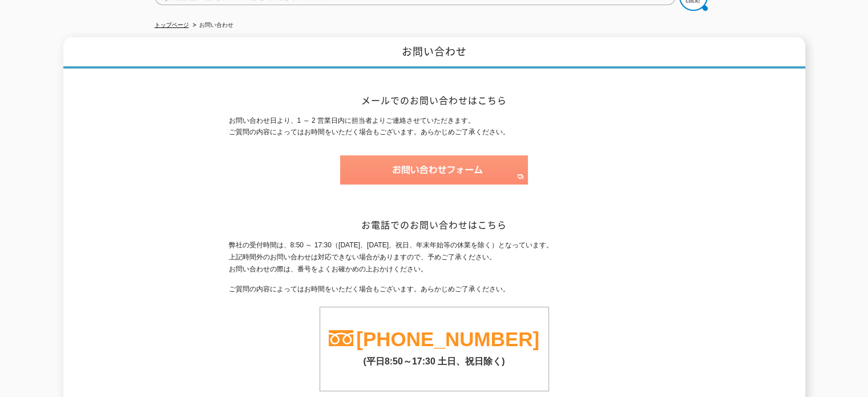 This screenshot has width=868, height=397. Describe the element at coordinates (435, 127) in the screenshot. I see `p: お問い合わせ日より、1 ～ 2 営業日内に担当者よりご連絡させていただきます。 ご質問の内容によってはお時間をいただく場合もございます。あらかじめご了承ください。` at that location.